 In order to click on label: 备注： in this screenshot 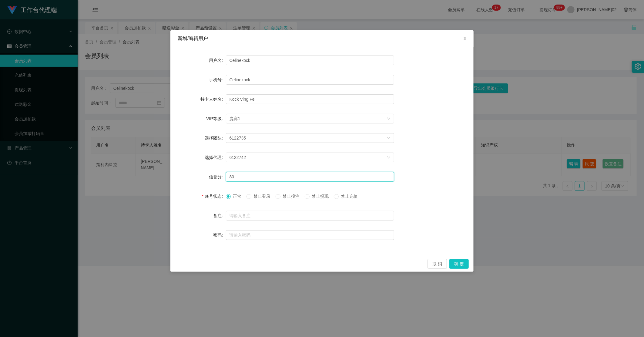, I will do `click(219, 215)`.